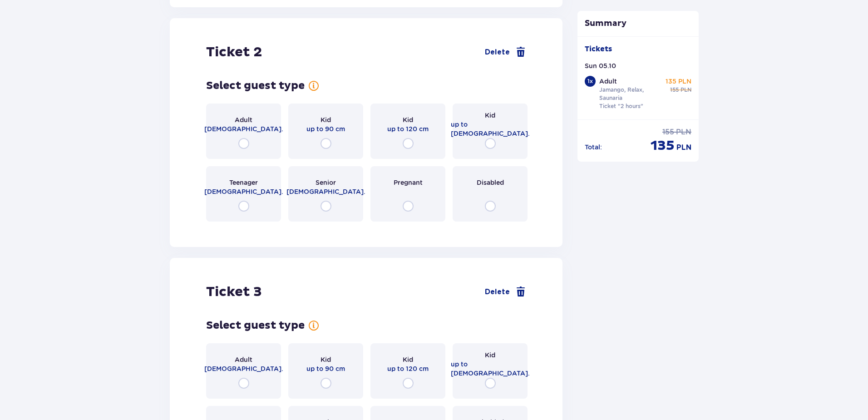 This screenshot has width=868, height=420. What do you see at coordinates (621, 106) in the screenshot?
I see `p: Ticket "2 hours"` at bounding box center [621, 106].